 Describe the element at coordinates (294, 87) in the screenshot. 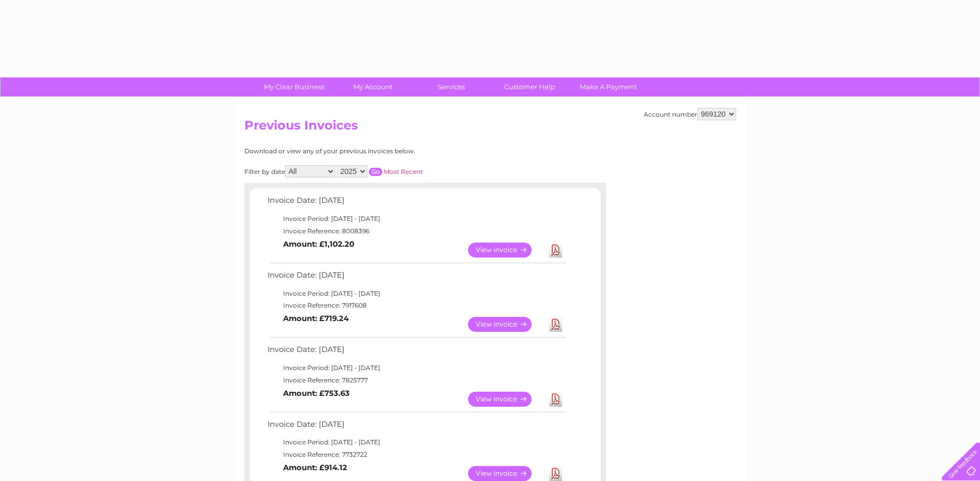

I see `a: My Clear Business` at that location.